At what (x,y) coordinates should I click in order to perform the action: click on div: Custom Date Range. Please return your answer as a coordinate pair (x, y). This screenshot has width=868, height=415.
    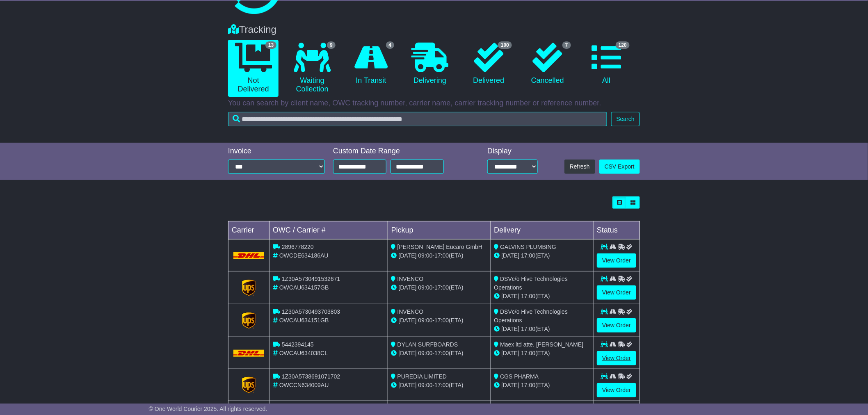
    Looking at the image, I should click on (399, 151).